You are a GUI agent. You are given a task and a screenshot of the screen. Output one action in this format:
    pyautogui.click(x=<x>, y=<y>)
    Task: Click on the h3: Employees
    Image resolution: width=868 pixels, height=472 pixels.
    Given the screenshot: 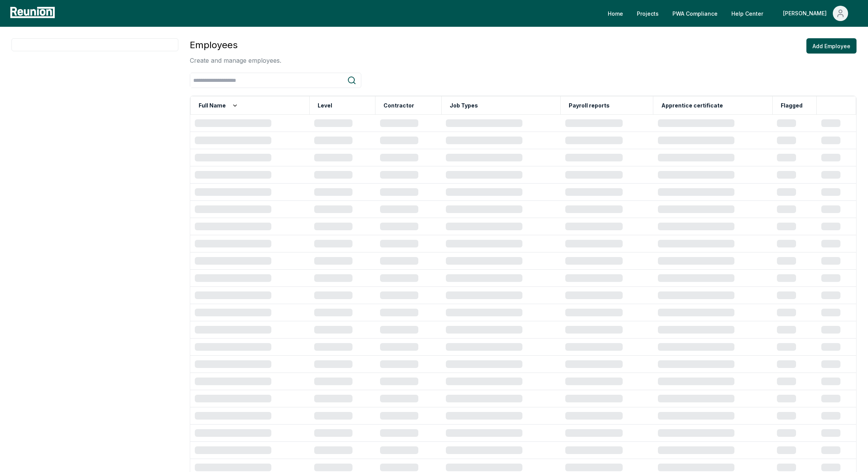 What is the action you would take?
    pyautogui.click(x=235, y=45)
    